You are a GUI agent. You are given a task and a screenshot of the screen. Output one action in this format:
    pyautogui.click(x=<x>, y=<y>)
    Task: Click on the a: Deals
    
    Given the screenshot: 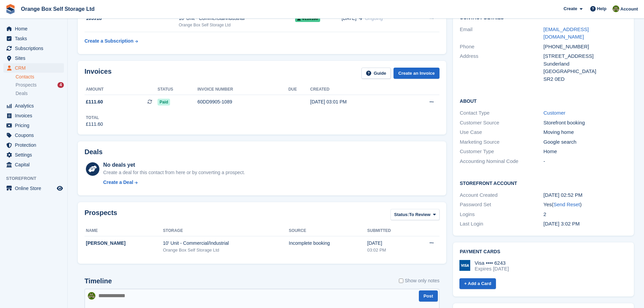 What is the action you would take?
    pyautogui.click(x=40, y=93)
    